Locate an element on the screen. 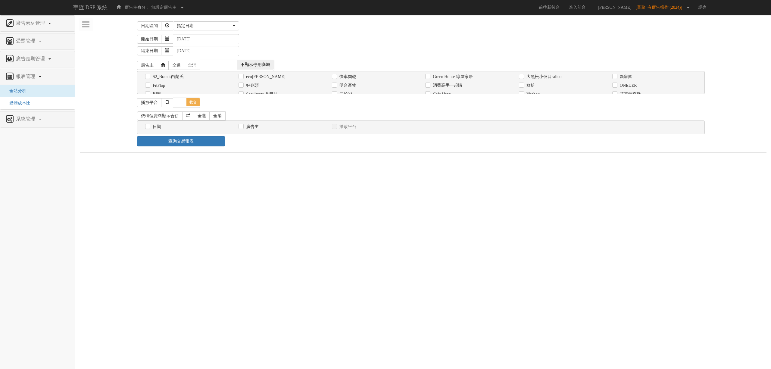  label: ONEDER is located at coordinates (628, 86).